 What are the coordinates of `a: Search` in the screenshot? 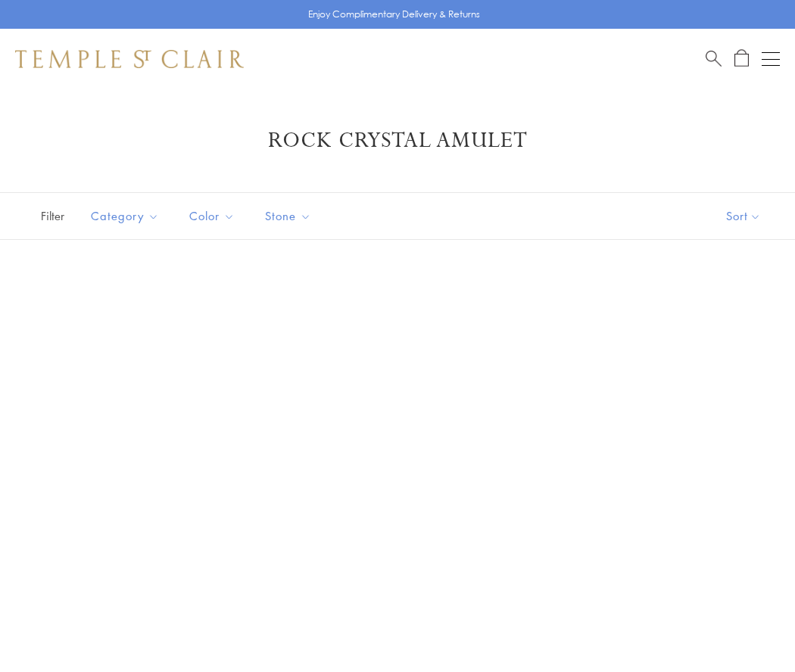 It's located at (713, 58).